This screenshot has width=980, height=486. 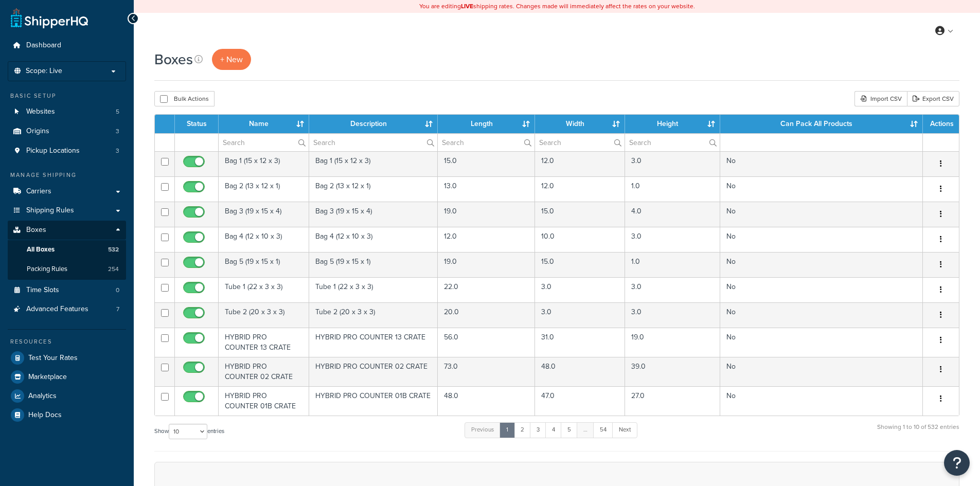 What do you see at coordinates (232, 59) in the screenshot?
I see `a: + New` at bounding box center [232, 59].